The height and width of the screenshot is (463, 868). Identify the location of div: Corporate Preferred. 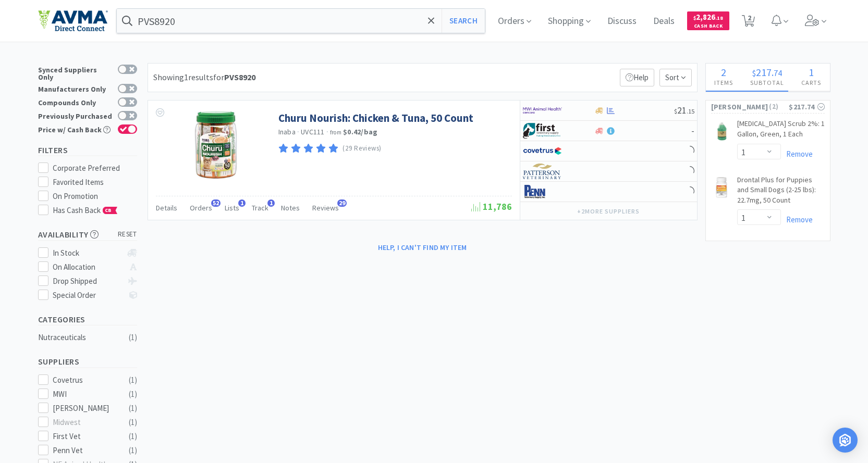
(95, 169).